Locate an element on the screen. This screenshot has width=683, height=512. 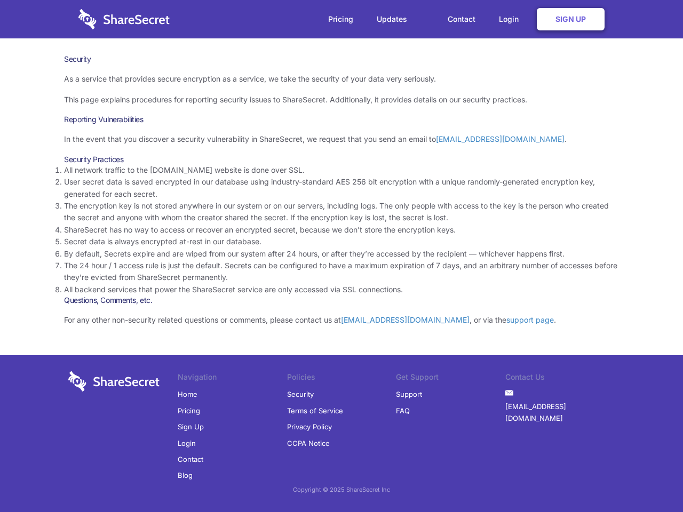
p: As a service that provides secure encryption as a service, we take the security of your data very... is located at coordinates (342, 79).